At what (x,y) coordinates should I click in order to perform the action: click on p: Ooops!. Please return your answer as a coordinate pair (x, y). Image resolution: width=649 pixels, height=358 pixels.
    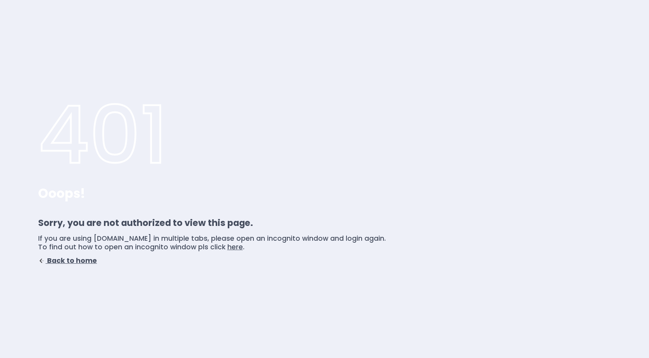
    Looking at the image, I should click on (212, 193).